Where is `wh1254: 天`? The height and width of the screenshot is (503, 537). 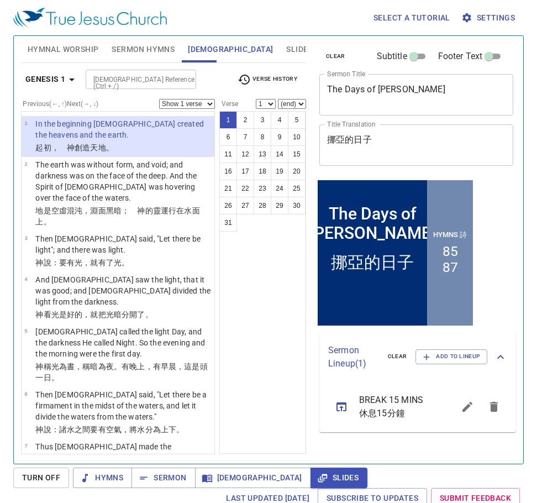 wh1254: 天 is located at coordinates (102, 147).